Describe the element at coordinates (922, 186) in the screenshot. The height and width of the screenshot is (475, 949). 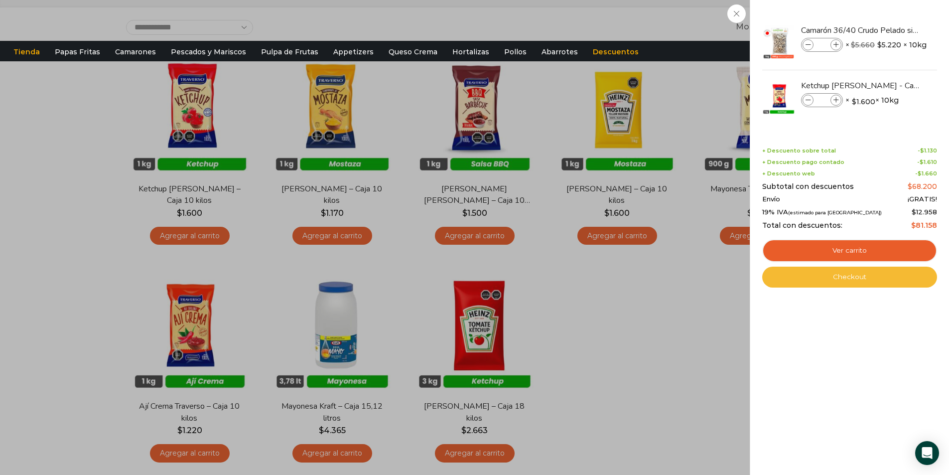
I see `bdi: 68.200` at that location.